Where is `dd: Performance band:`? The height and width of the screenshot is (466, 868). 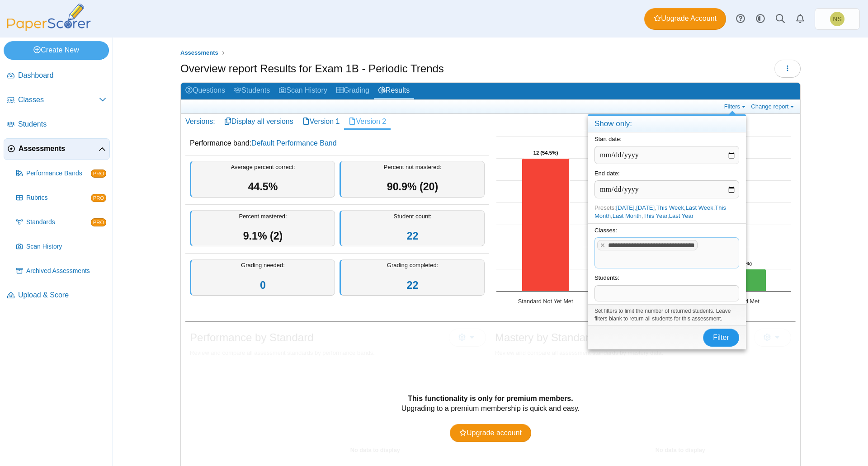 dd: Performance band: is located at coordinates (337, 143).